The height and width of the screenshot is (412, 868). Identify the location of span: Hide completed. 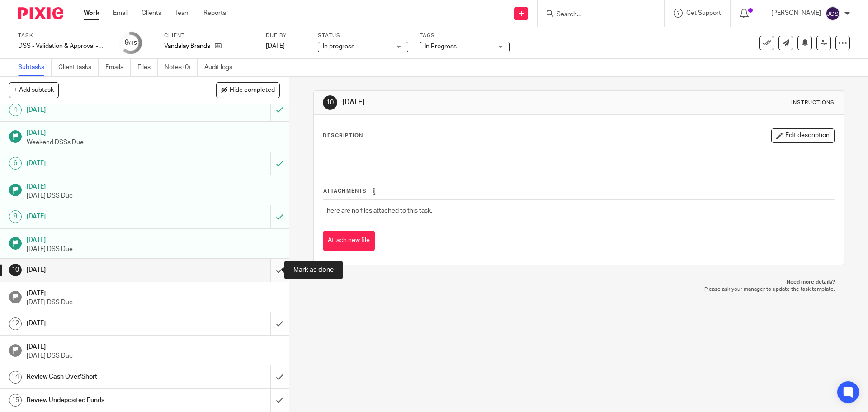
(252, 91).